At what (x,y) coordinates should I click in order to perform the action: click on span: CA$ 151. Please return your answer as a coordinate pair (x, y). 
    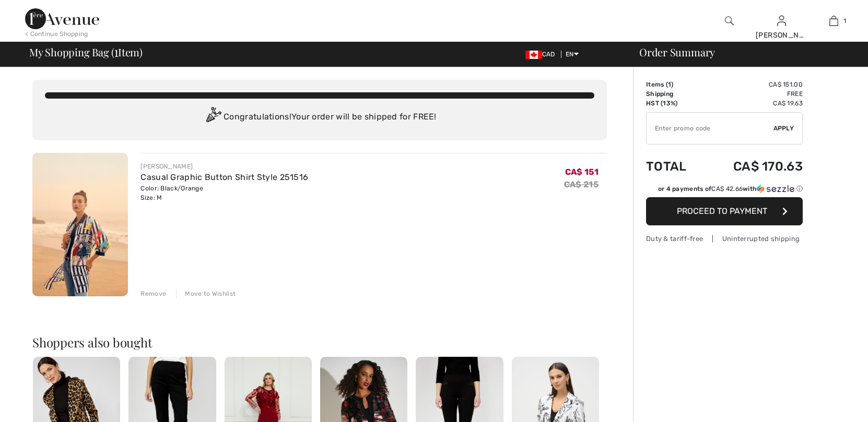
    Looking at the image, I should click on (582, 172).